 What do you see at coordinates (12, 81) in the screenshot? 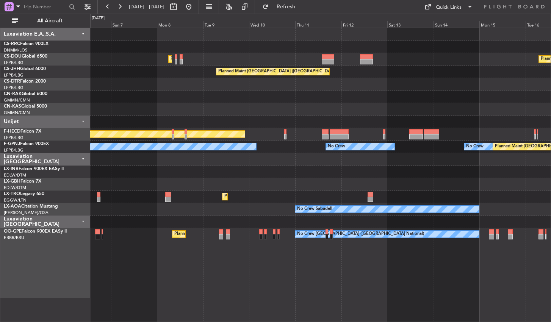
I see `span: CS-DTR` at bounding box center [12, 81].